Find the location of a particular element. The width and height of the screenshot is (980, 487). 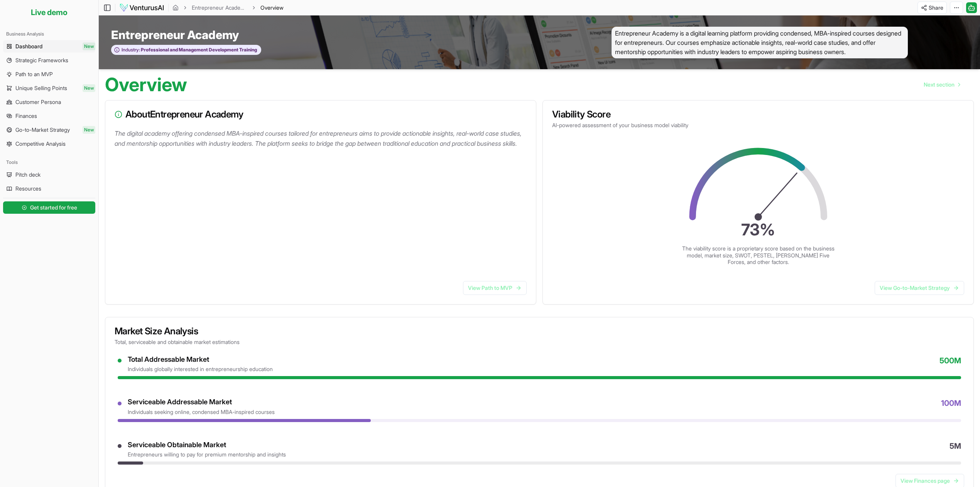

p: The digital academy offering condensed MBA-inspired courses tailored for entrepreneurs aims to pr... is located at coordinates (322, 138).